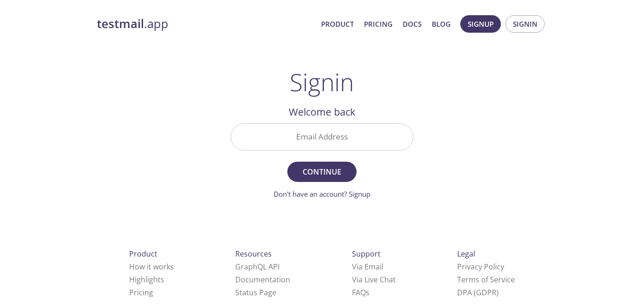  What do you see at coordinates (147, 280) in the screenshot?
I see `a: Highlights` at bounding box center [147, 280].